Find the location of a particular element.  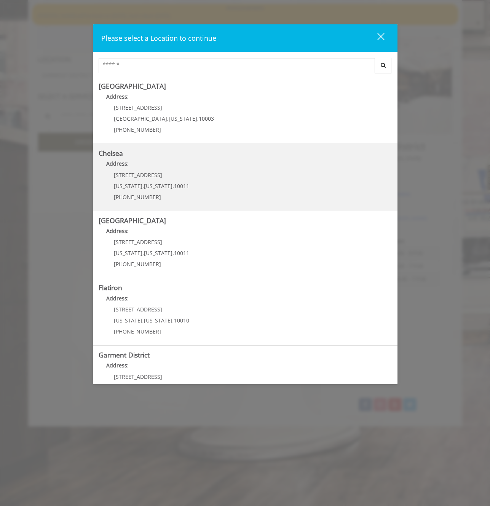

div: Center Select is located at coordinates (245, 67).